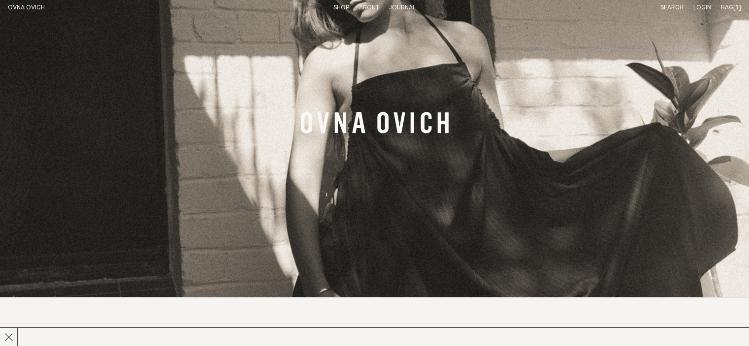 This screenshot has height=346, width=749. Describe the element at coordinates (702, 7) in the screenshot. I see `a: Login` at that location.